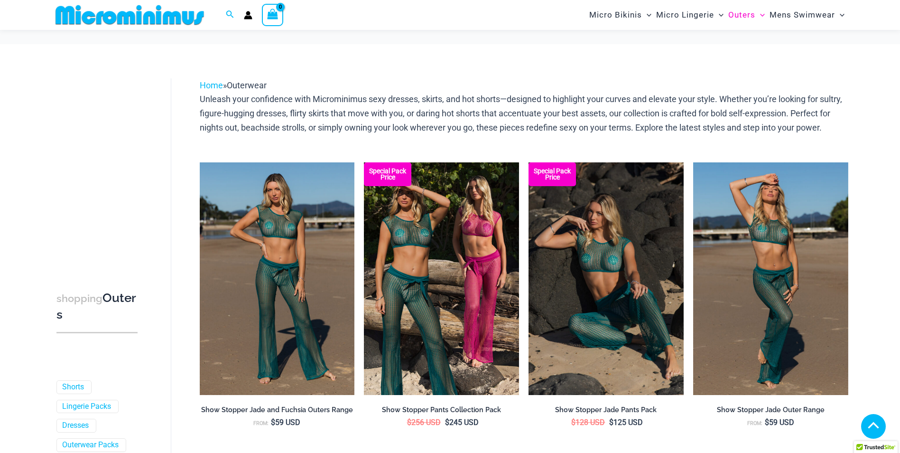  Describe the element at coordinates (771, 279) in the screenshot. I see `img: Show Stopper Jade 366 Top 5007 pants 01` at that location.